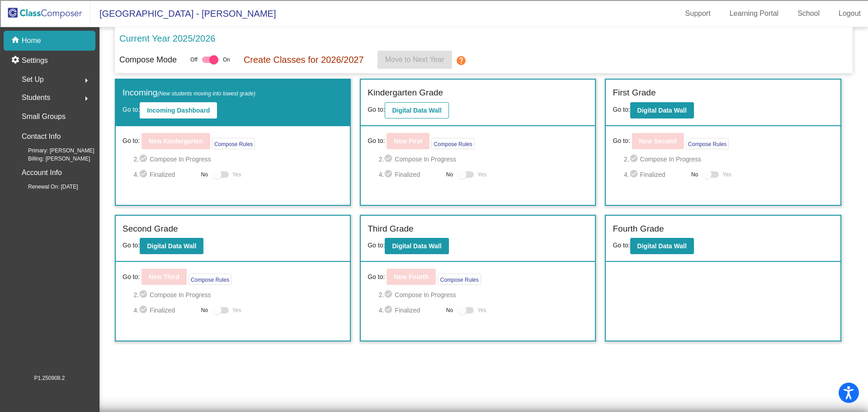 This screenshot has width=868, height=412. Describe the element at coordinates (44, 16) in the screenshot. I see `input: Search outlines` at that location.